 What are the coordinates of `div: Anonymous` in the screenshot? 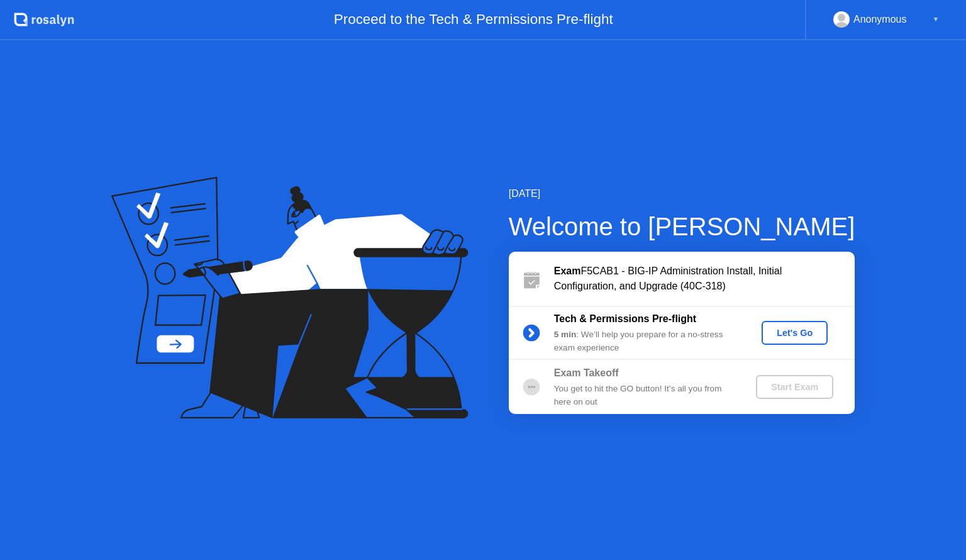 It's located at (880, 20).